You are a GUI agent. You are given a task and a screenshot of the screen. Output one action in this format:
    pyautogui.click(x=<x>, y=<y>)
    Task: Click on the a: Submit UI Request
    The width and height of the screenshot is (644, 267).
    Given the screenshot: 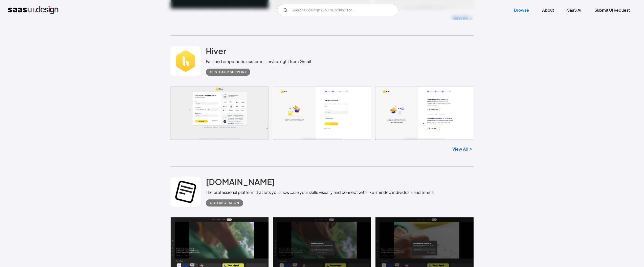 What is the action you would take?
    pyautogui.click(x=613, y=10)
    